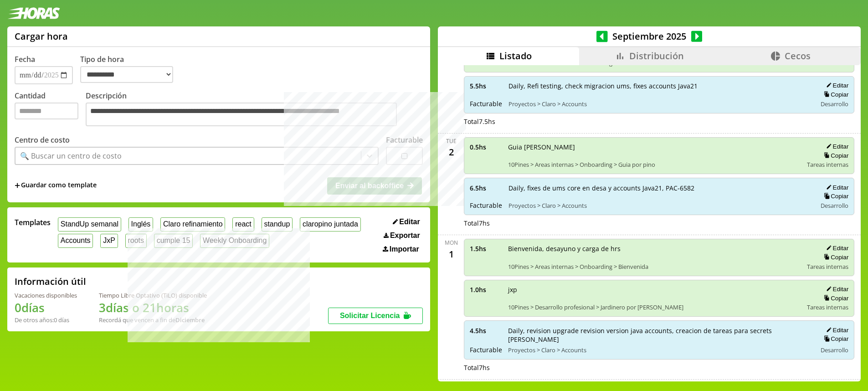 The height and width of the screenshot is (391, 868). Describe the element at coordinates (660, 86) in the screenshot. I see `span: Daily, Refi testing, check migracion ums, fixes accounts Java21` at that location.